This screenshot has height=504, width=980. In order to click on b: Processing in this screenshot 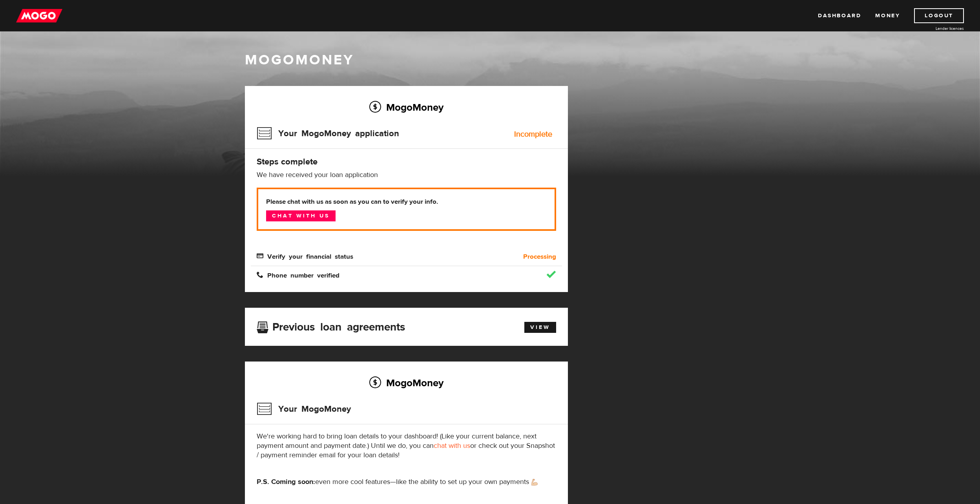, I will do `click(540, 257)`.